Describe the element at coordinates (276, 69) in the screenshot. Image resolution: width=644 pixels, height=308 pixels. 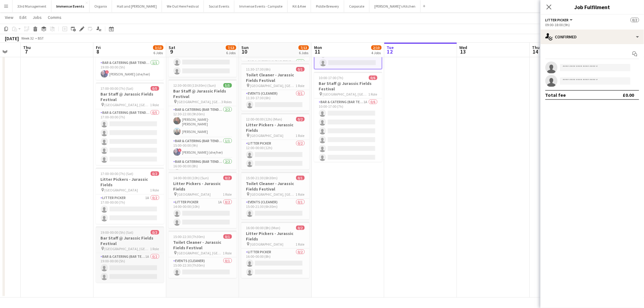
I see `app-card-role: Bar & Catering (Bar Tender)1/1` at that location.